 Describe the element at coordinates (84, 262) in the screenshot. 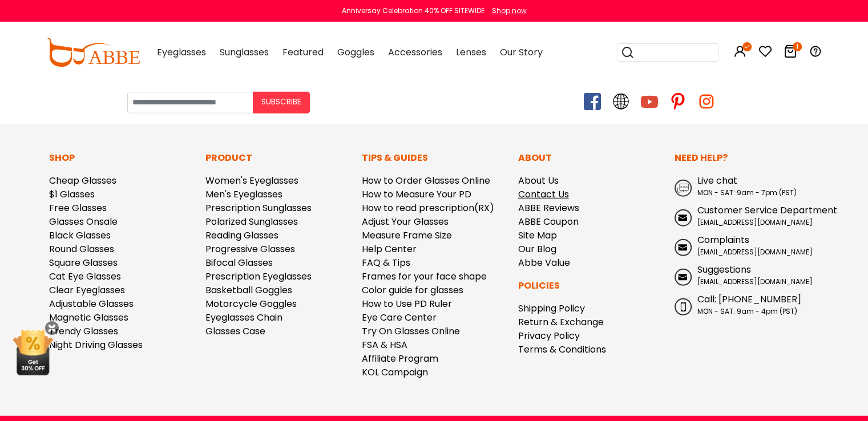

I see `a: Square Glasses` at that location.